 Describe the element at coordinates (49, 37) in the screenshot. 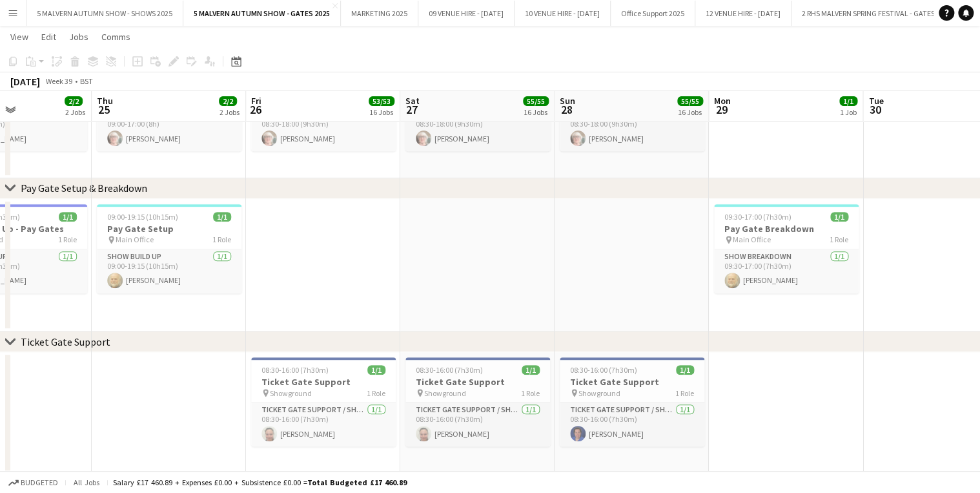

I see `span: Edit` at that location.